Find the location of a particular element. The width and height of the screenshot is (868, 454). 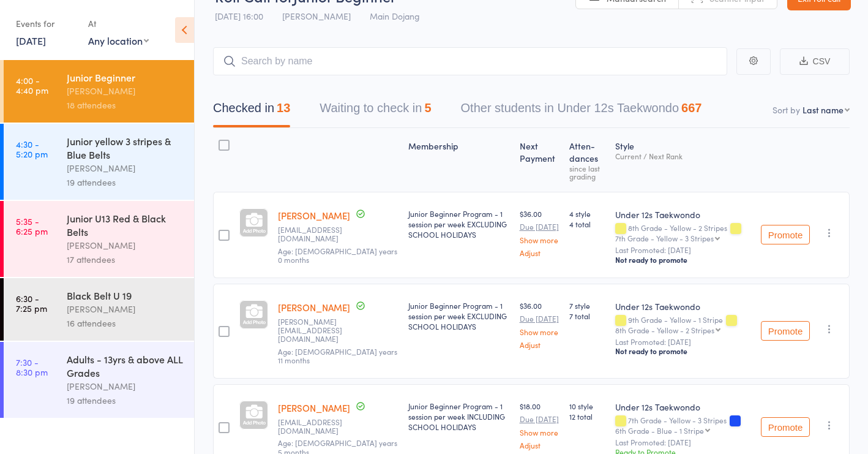

button: CSV is located at coordinates (815, 61).